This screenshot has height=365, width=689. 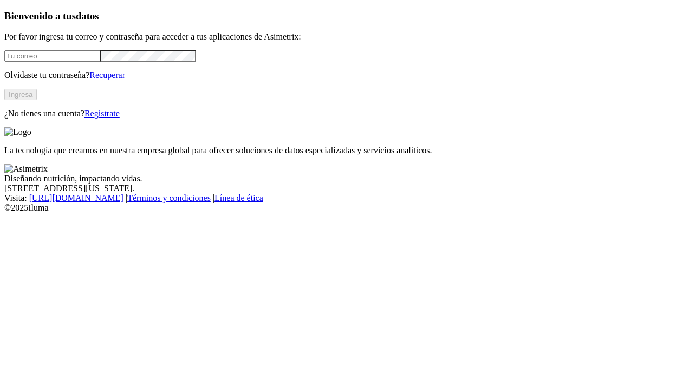 What do you see at coordinates (21, 94) in the screenshot?
I see `button: Ingresa` at bounding box center [21, 94].